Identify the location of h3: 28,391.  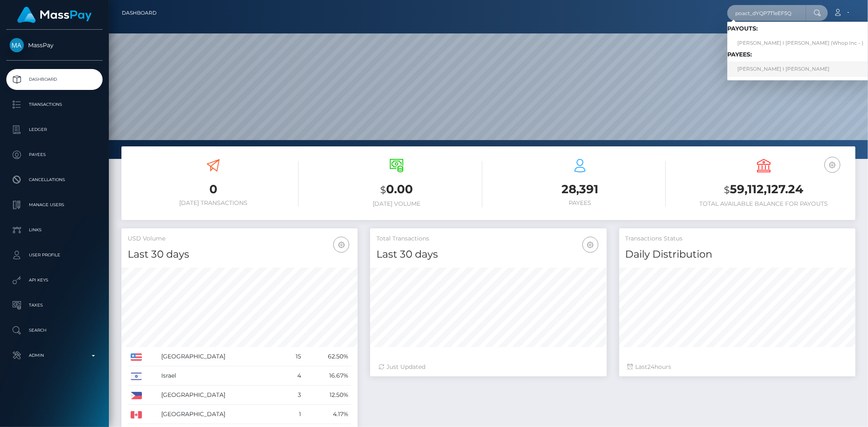
(580, 189).